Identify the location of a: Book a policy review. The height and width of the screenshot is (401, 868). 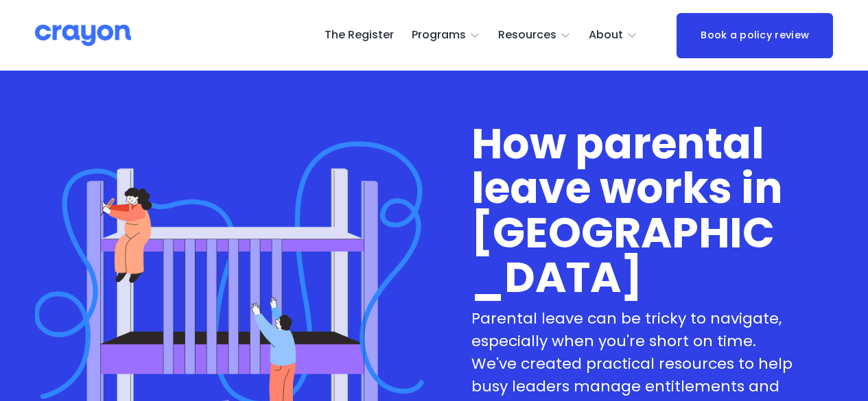
(754, 36).